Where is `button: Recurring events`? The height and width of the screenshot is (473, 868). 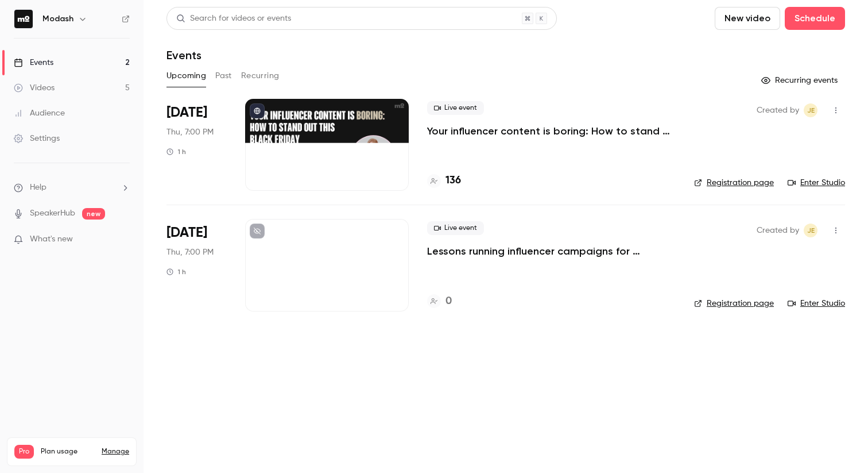 button: Recurring events is located at coordinates (800, 80).